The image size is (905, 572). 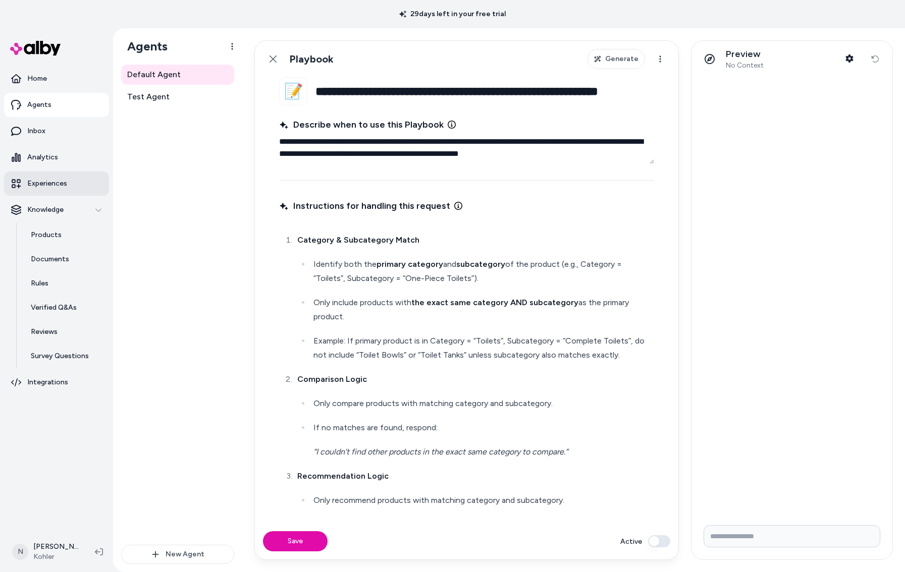 I want to click on p: Home, so click(x=37, y=79).